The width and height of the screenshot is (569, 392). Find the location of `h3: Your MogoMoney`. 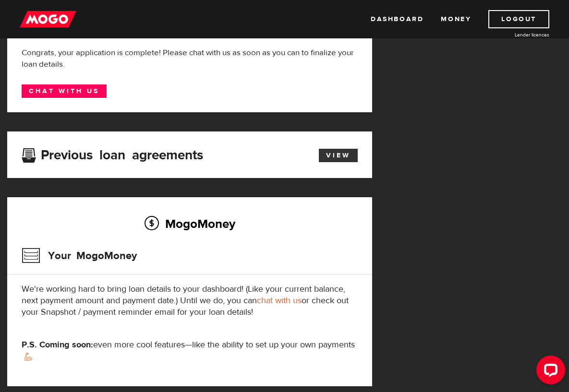

h3: Your MogoMoney is located at coordinates (79, 256).